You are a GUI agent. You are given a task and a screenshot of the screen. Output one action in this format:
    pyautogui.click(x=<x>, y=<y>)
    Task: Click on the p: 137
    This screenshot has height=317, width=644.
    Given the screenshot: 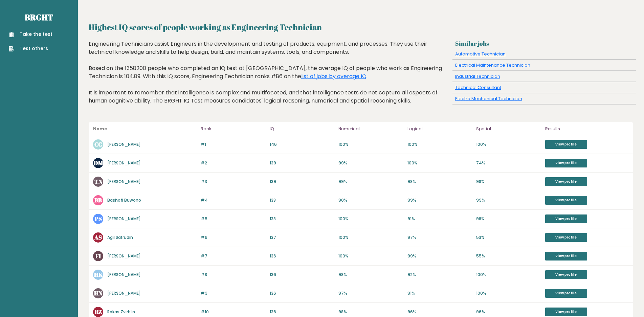 What is the action you would take?
    pyautogui.click(x=302, y=237)
    